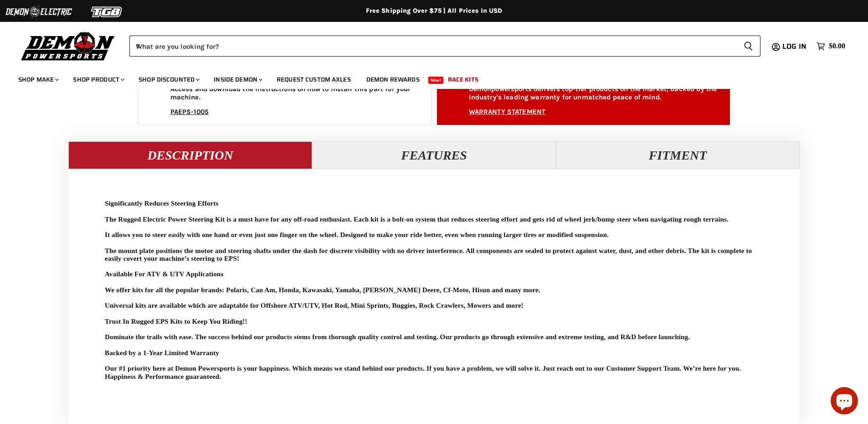 Image resolution: width=868 pixels, height=424 pixels. I want to click on a: Shop Product, so click(98, 80).